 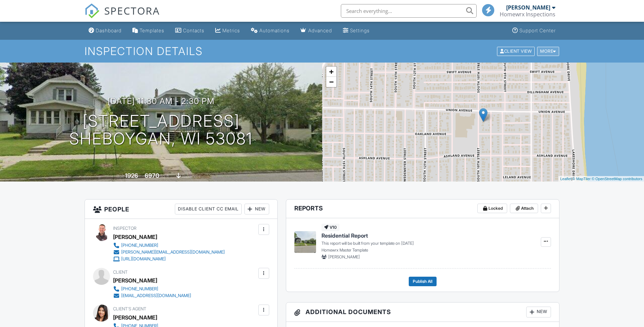 I want to click on a: Leaflet, so click(x=566, y=179).